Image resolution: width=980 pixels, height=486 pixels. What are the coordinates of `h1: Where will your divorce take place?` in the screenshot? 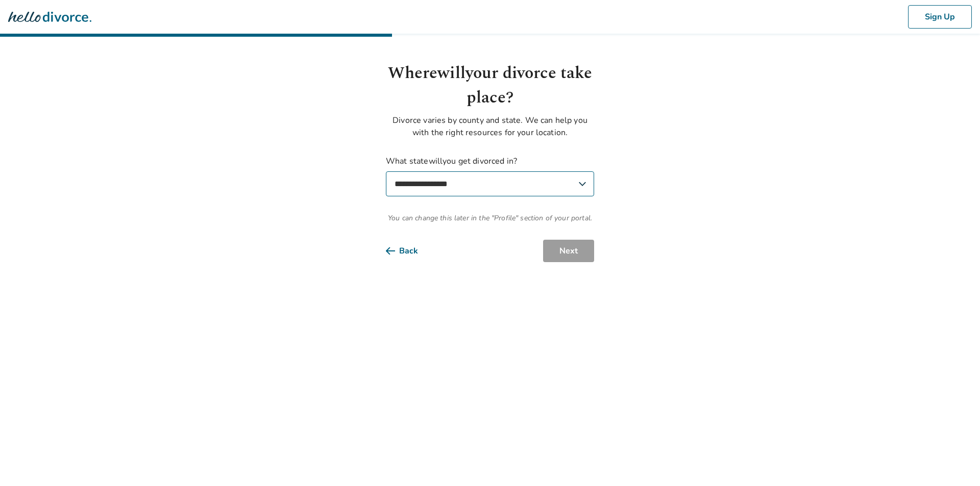 It's located at (490, 86).